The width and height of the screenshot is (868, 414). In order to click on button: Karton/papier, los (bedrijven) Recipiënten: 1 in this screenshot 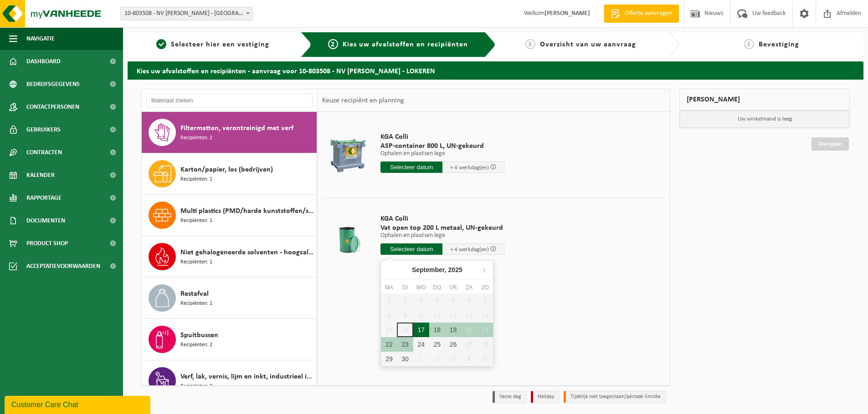, I will do `click(229, 173)`.